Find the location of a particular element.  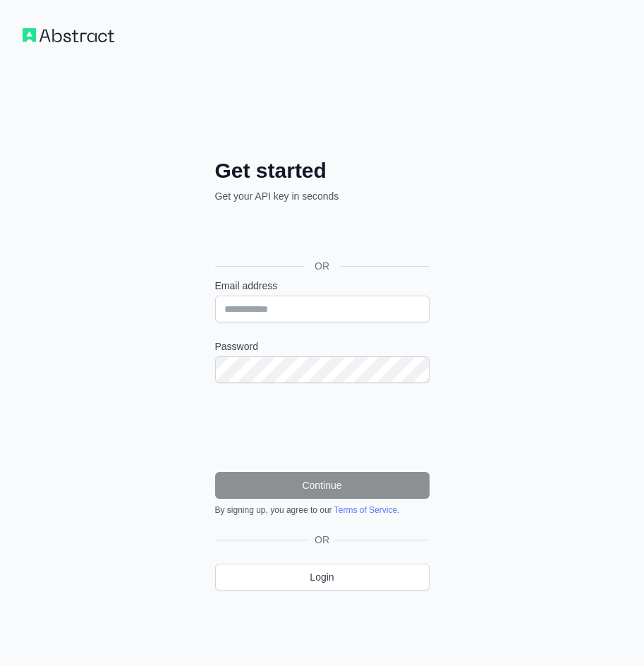

button: Continue is located at coordinates (322, 485).